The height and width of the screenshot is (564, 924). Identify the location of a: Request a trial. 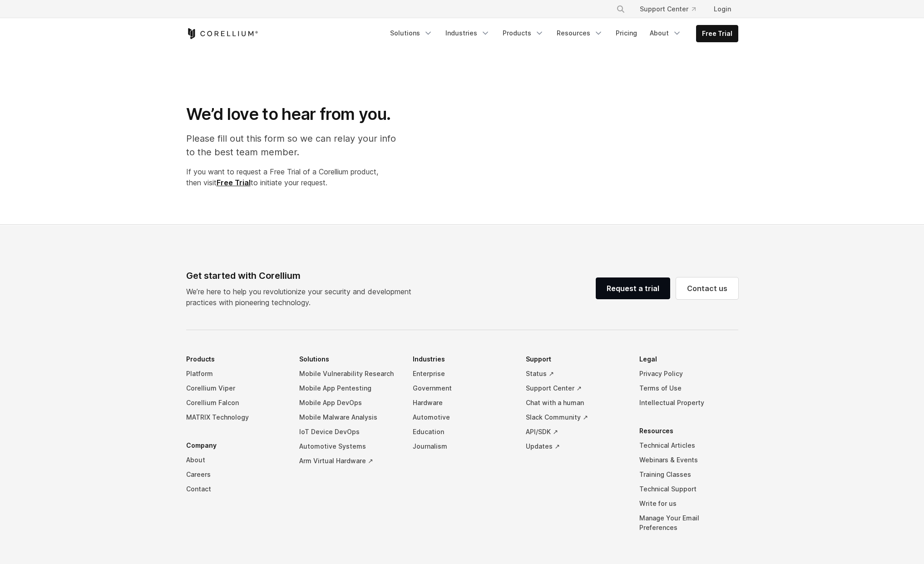
(633, 289).